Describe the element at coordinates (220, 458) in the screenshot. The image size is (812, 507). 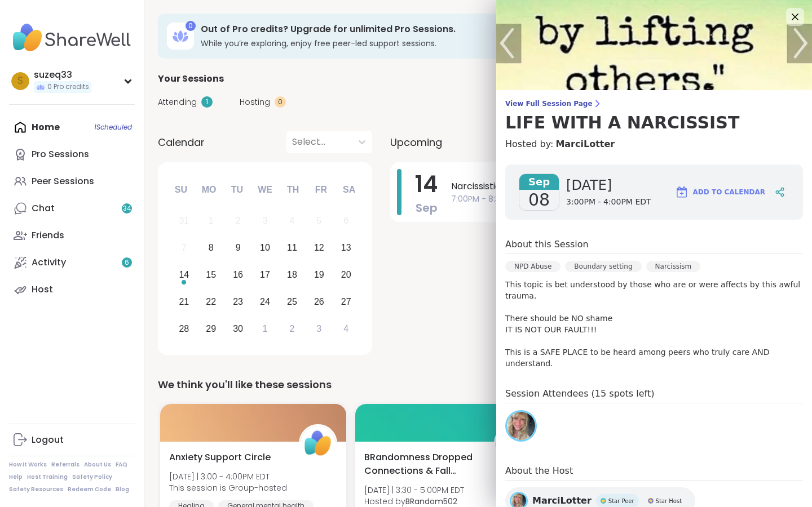
I see `span: Anxiety Support Circle` at that location.